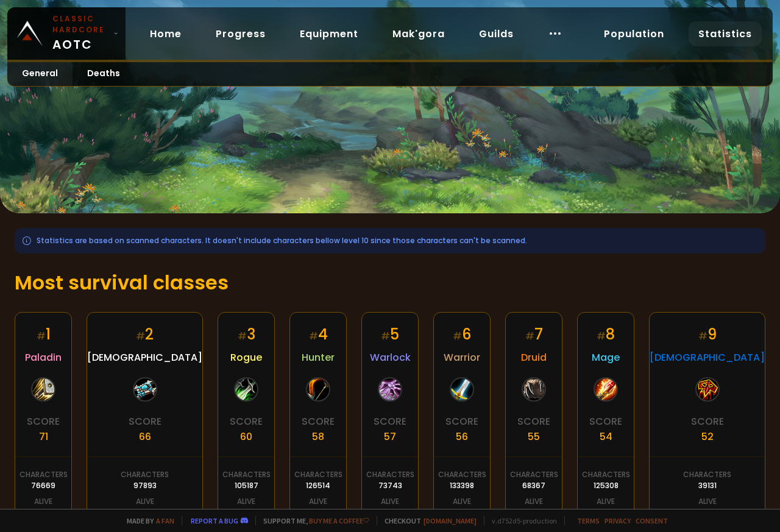 This screenshot has height=532, width=780. I want to click on span: Checkout, so click(426, 520).